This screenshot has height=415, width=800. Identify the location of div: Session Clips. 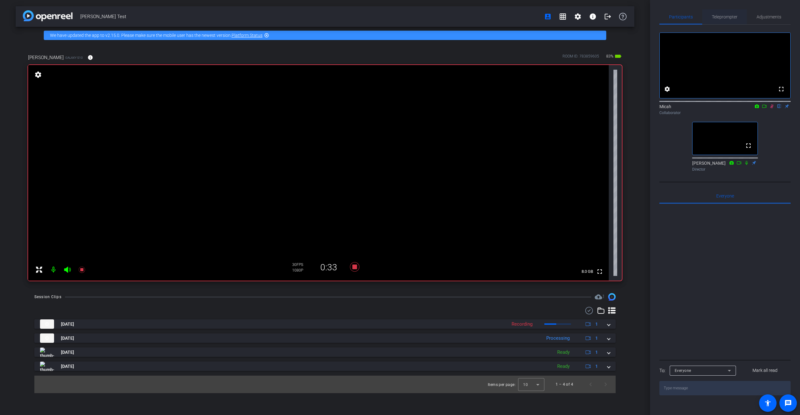
(48, 297).